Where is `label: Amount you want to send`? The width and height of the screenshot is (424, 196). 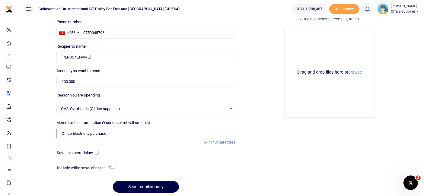 label: Amount you want to send is located at coordinates (78, 71).